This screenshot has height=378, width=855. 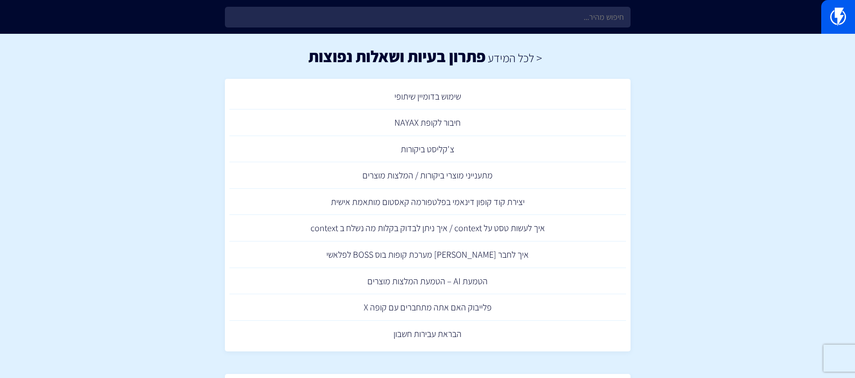 I want to click on a: הטמעת AI – הטמעת המלצות מוצרים, so click(x=428, y=281).